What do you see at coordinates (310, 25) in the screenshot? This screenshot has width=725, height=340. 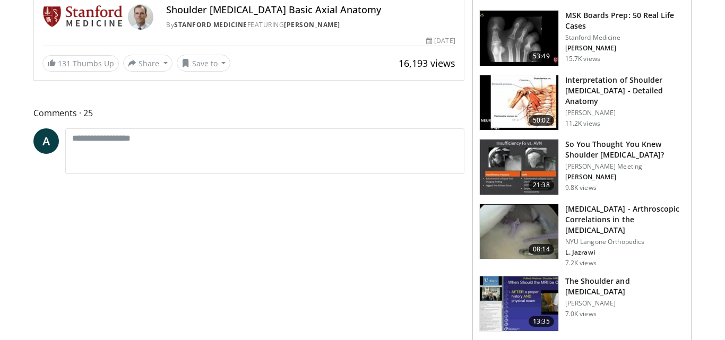 I see `div: By FEATURING` at bounding box center [310, 25].